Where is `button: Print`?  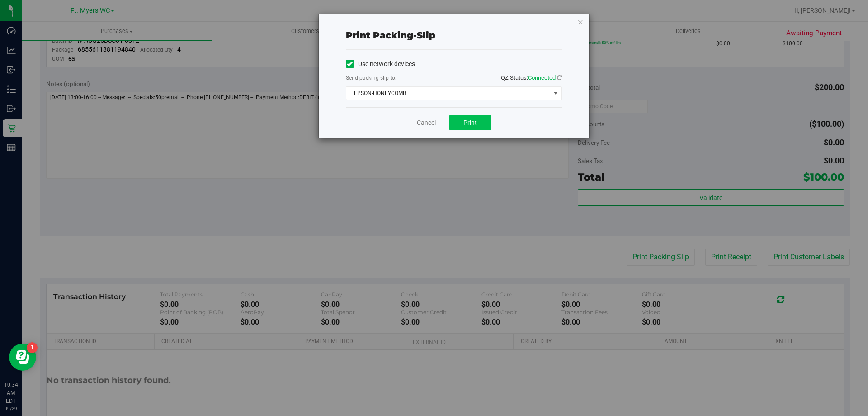 button: Print is located at coordinates (470, 123).